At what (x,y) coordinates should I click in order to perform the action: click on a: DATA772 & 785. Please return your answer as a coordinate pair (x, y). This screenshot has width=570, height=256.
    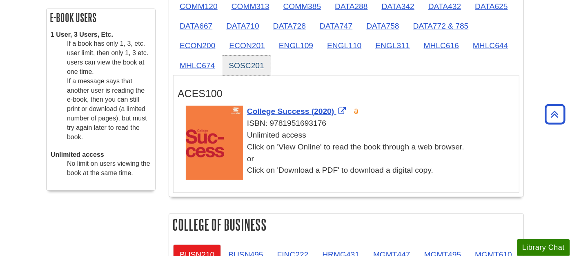
    Looking at the image, I should click on (441, 26).